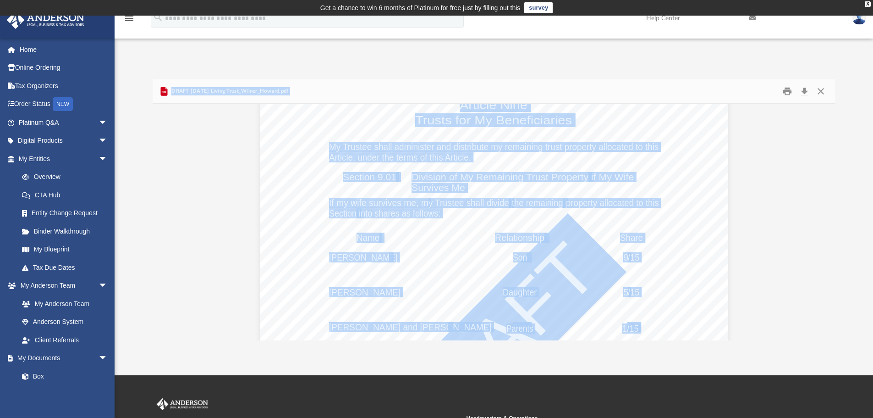 The width and height of the screenshot is (873, 418). What do you see at coordinates (520, 257) in the screenshot?
I see `span: Son` at bounding box center [520, 257].